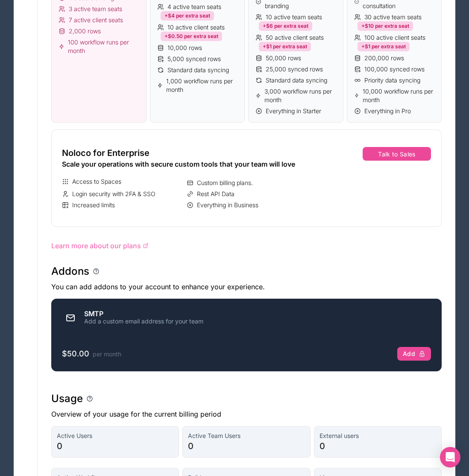  Describe the element at coordinates (384, 58) in the screenshot. I see `span: 200,000 rows` at that location.